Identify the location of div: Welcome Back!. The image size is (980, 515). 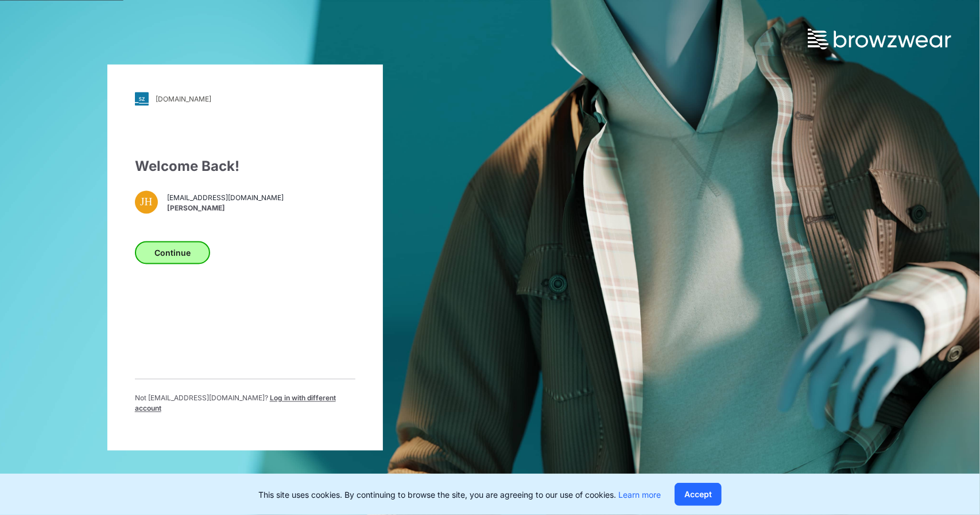
(245, 167).